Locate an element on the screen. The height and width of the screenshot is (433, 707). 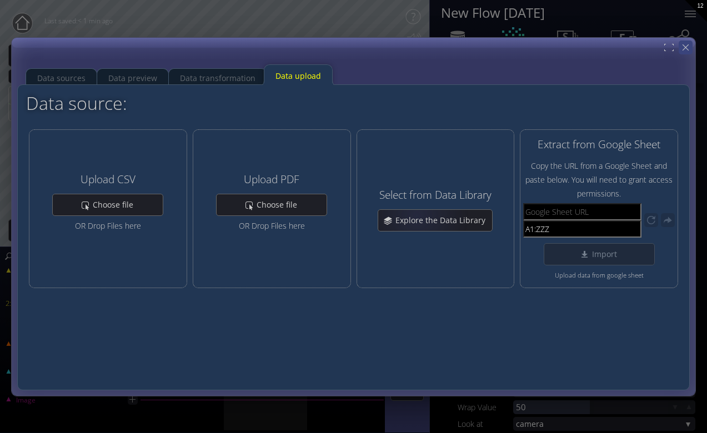
span: Copy the URL from a Google Sheet and paste below. You will need to grant access permissions. is located at coordinates (599, 179).